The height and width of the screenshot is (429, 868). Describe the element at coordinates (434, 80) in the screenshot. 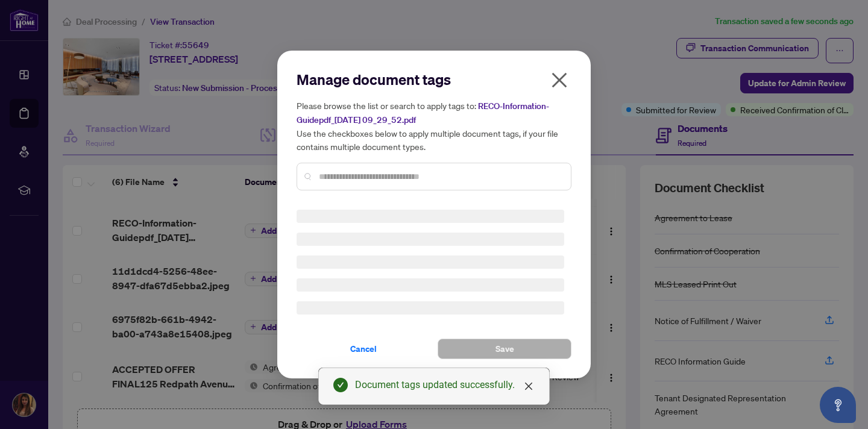

I see `h2: Manage document tags` at that location.